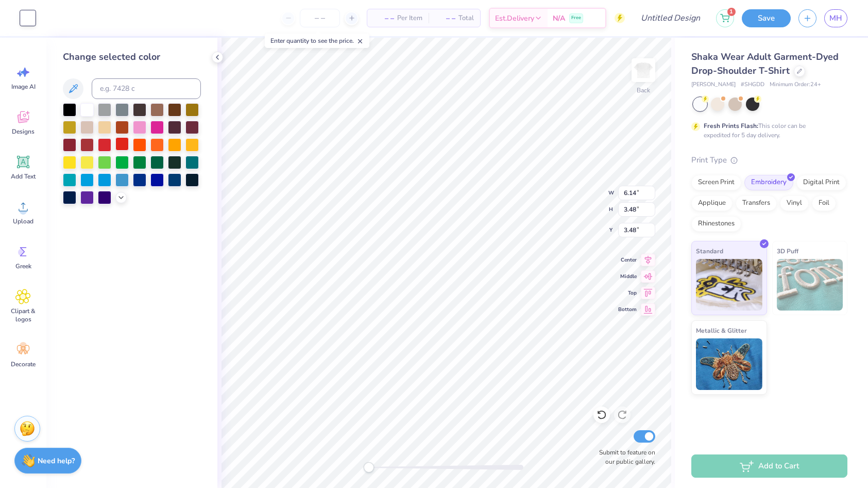  What do you see at coordinates (729, 285) in the screenshot?
I see `img: Standard` at bounding box center [729, 285].